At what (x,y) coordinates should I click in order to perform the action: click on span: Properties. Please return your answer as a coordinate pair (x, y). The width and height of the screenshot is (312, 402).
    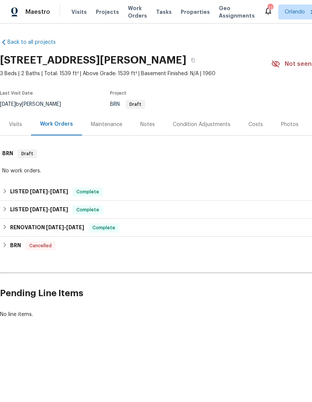
    Looking at the image, I should click on (195, 12).